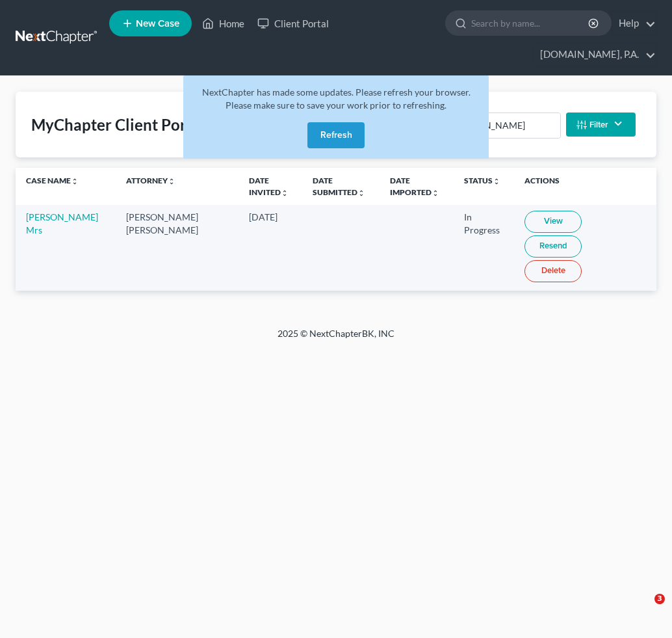 The height and width of the screenshot is (638, 672). Describe the element at coordinates (659, 598) in the screenshot. I see `span: 3` at that location.